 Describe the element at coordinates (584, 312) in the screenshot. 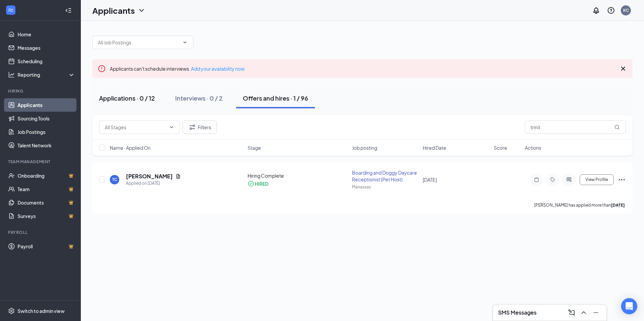

I see `svg: ChevronUp` at that location.